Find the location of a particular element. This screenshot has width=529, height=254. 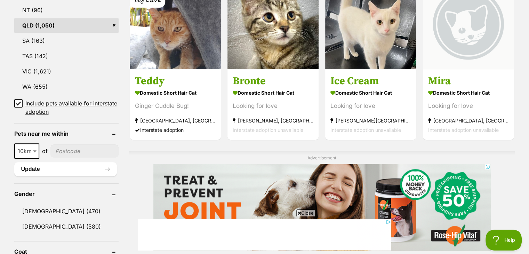

span: Close is located at coordinates (306, 213).